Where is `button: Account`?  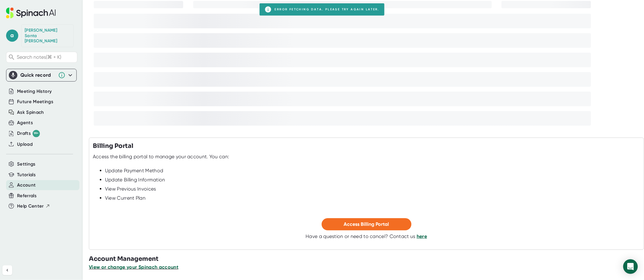 button: Account is located at coordinates (26, 185).